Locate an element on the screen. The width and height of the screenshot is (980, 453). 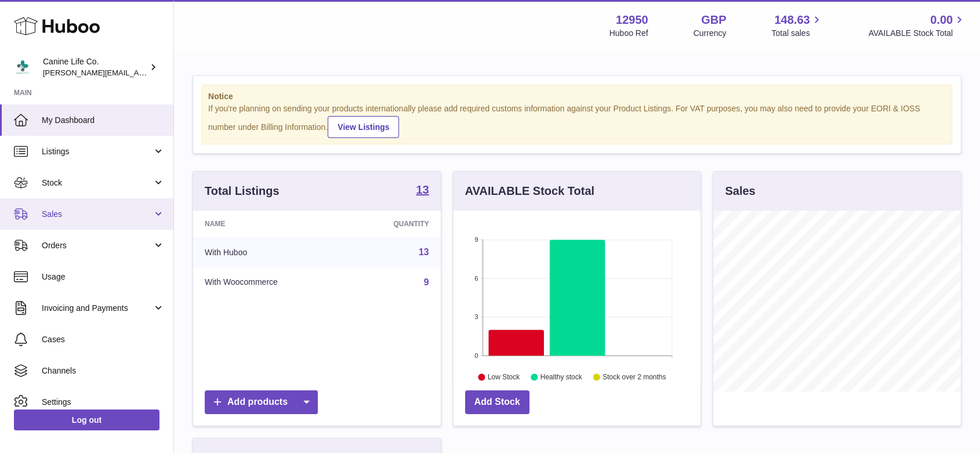
span: Sales is located at coordinates (96, 214).